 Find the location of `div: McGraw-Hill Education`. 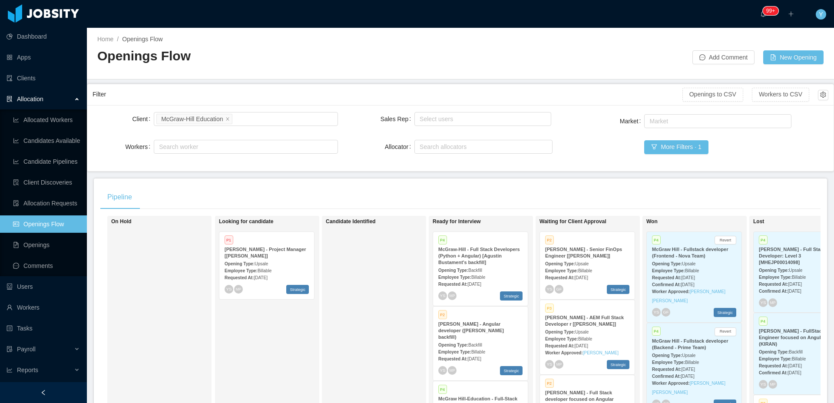

div: McGraw-Hill Education is located at coordinates (192, 119).